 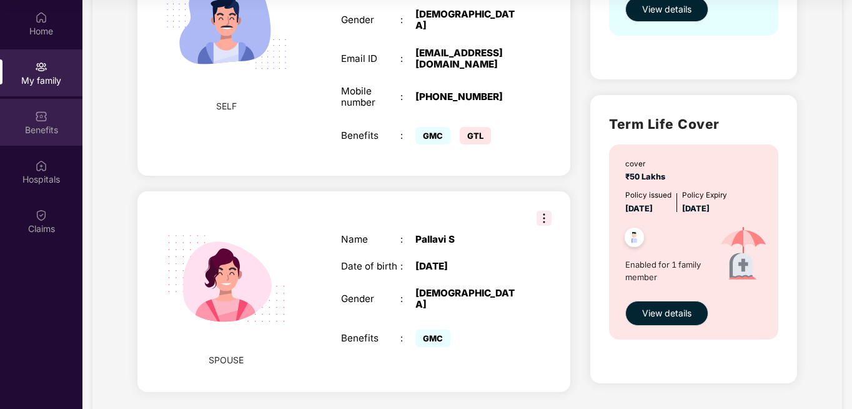 What do you see at coordinates (666, 271) in the screenshot?
I see `span: Enabled for 1 family member` at bounding box center [666, 271].